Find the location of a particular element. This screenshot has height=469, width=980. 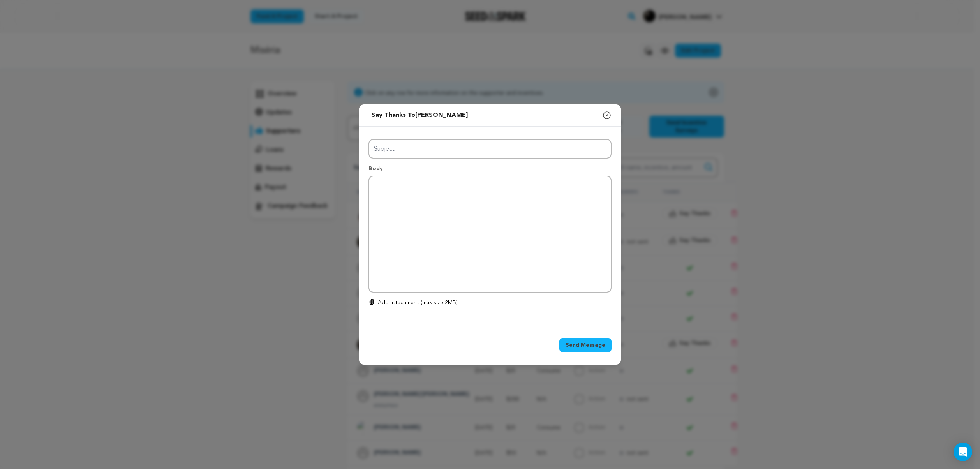

p: Add attachment (max size 2MB) is located at coordinates (417, 303).